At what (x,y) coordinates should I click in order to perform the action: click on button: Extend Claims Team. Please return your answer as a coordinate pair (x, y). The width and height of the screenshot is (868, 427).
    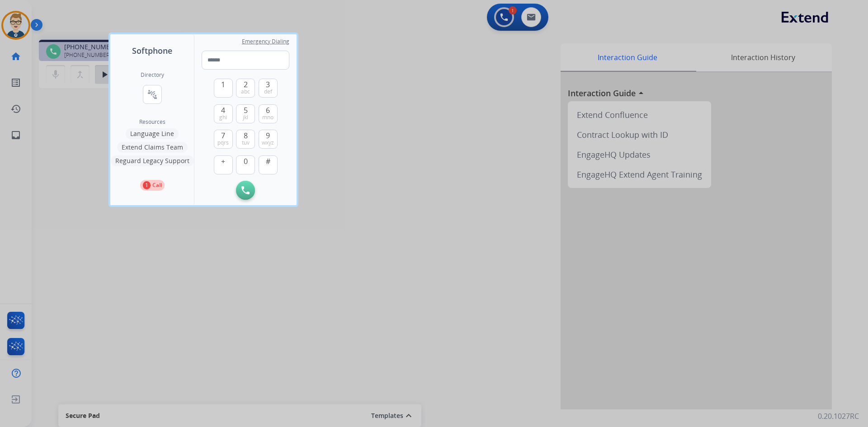
    Looking at the image, I should click on (152, 147).